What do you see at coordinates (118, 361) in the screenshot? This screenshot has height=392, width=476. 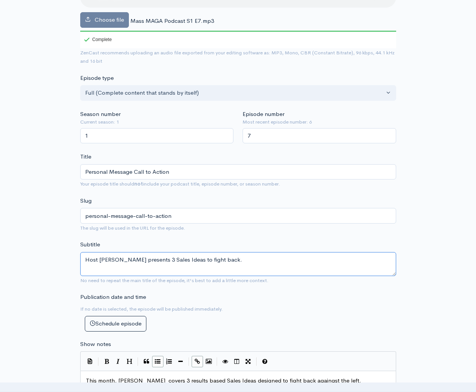 I see `button: Italic` at bounding box center [118, 361].